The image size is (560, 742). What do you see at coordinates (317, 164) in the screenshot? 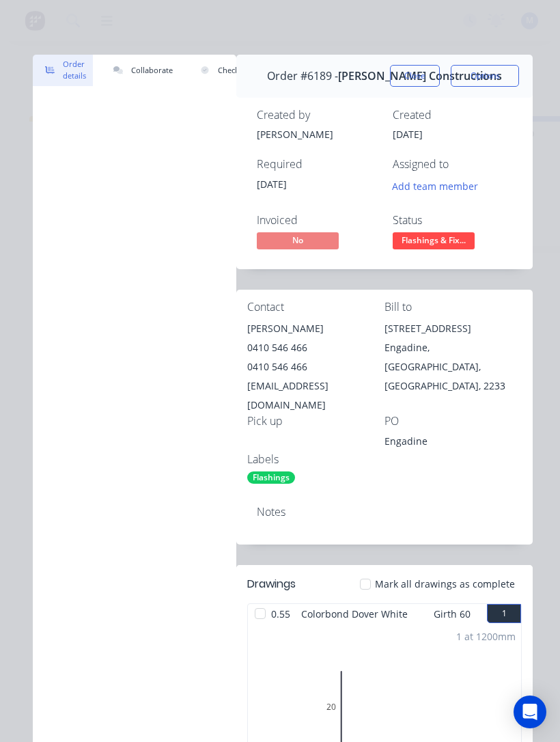
I see `div: Required` at bounding box center [317, 164].